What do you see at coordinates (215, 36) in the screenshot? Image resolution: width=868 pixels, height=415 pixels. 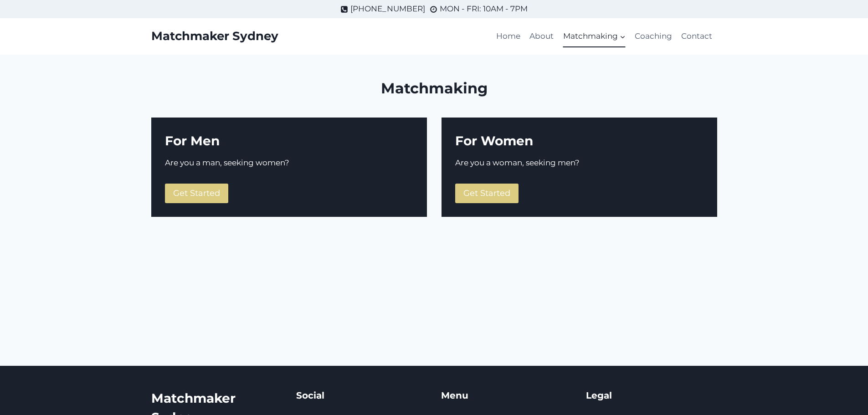 I see `a: Matchmaker Sydney` at bounding box center [215, 36].